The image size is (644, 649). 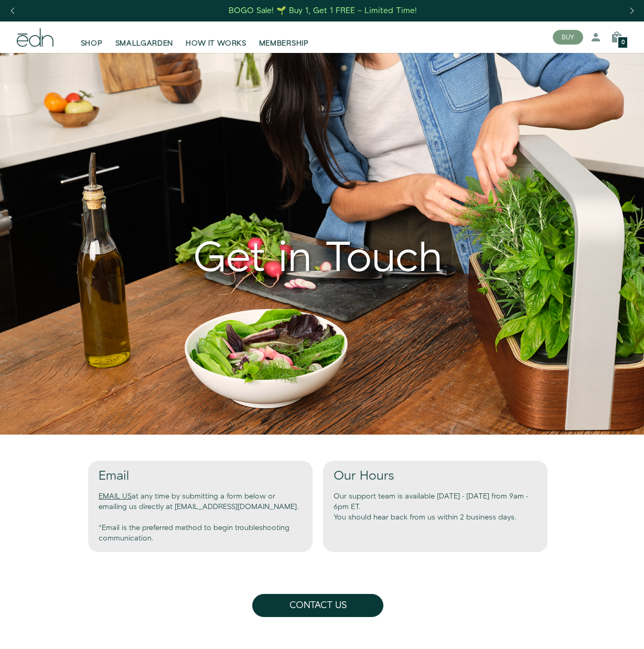 What do you see at coordinates (115, 496) in the screenshot?
I see `a: EMAIL US` at bounding box center [115, 496].